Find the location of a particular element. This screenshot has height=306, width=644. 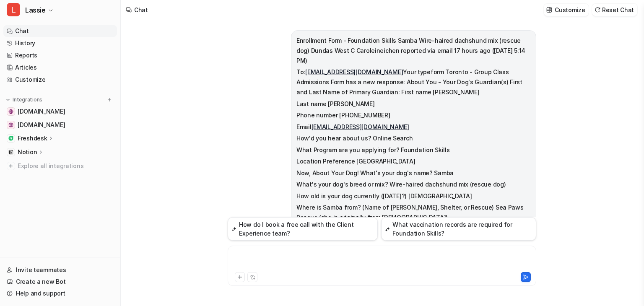

a: Chat is located at coordinates (60, 31).